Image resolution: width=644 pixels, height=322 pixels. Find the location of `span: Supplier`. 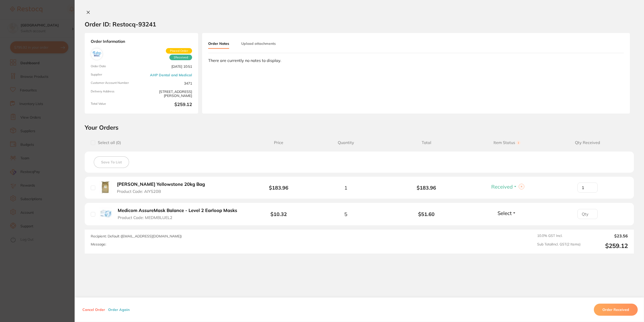

span: Supplier is located at coordinates (115, 75).